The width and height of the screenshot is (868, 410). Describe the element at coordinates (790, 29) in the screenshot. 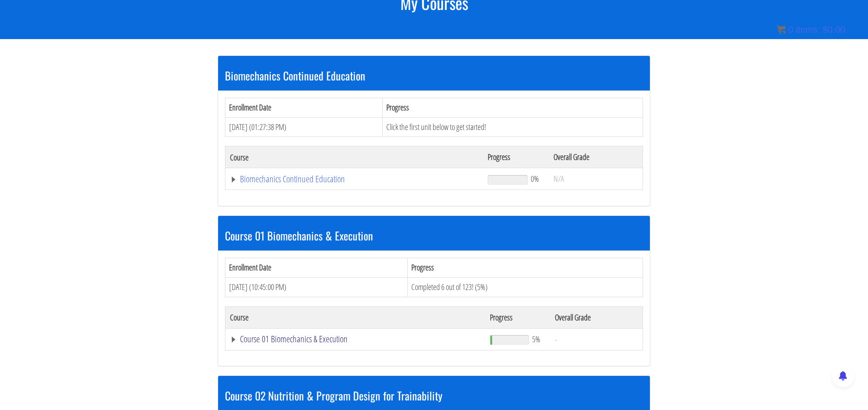

I see `span: 0` at that location.